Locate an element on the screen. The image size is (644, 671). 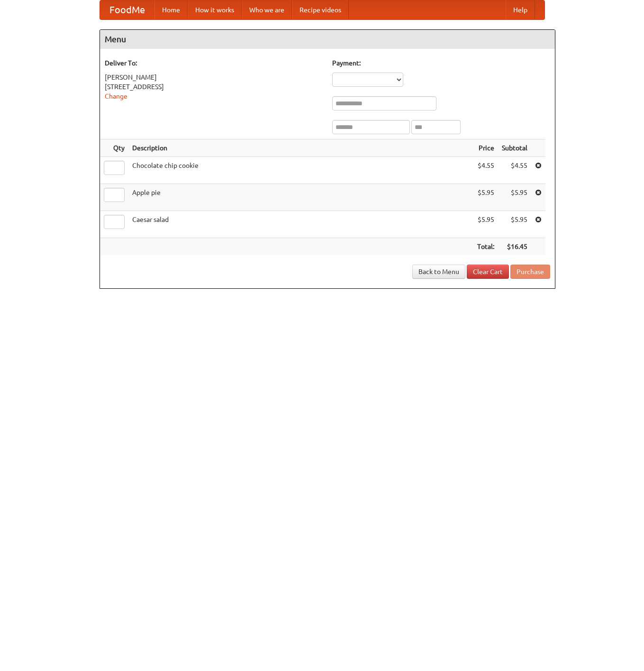
button: Purchase is located at coordinates (530, 272).